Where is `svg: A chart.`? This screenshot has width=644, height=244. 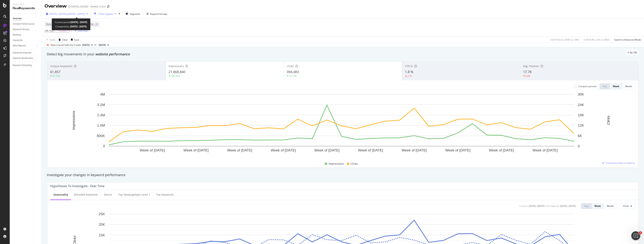 svg: A chart. is located at coordinates (341, 125).